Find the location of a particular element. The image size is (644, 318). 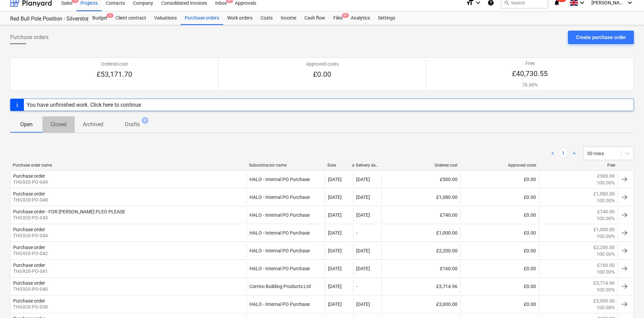

div: Files is located at coordinates (338, 18).